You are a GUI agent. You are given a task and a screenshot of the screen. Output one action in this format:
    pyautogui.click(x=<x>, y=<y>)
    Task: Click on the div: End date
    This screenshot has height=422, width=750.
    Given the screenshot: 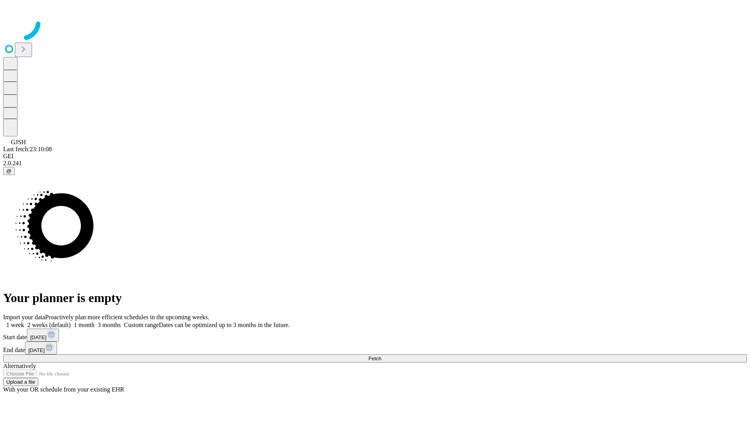 What is the action you would take?
    pyautogui.click(x=375, y=348)
    